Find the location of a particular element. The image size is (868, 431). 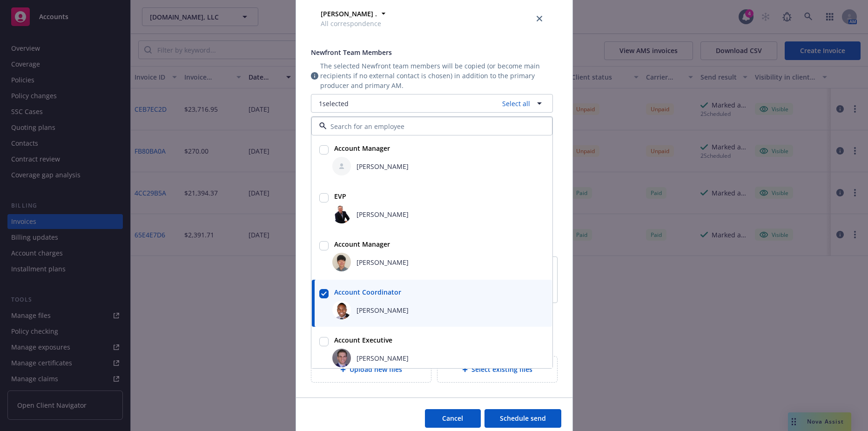

strong: EVP is located at coordinates (340, 196).